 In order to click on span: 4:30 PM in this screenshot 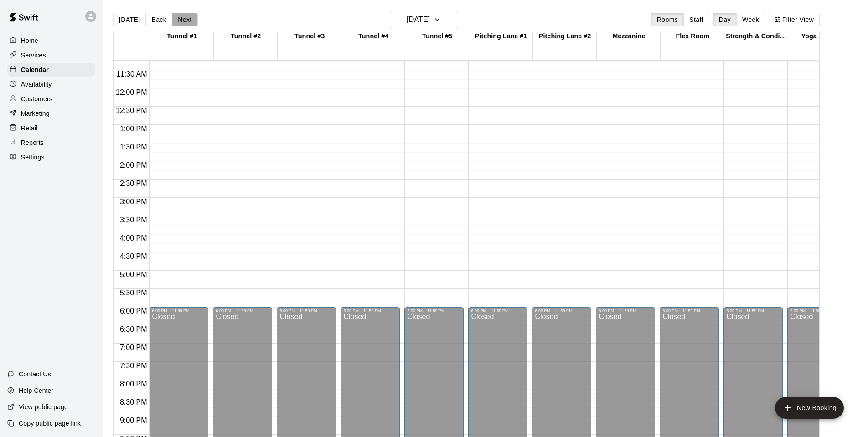, I will do `click(134, 256)`.